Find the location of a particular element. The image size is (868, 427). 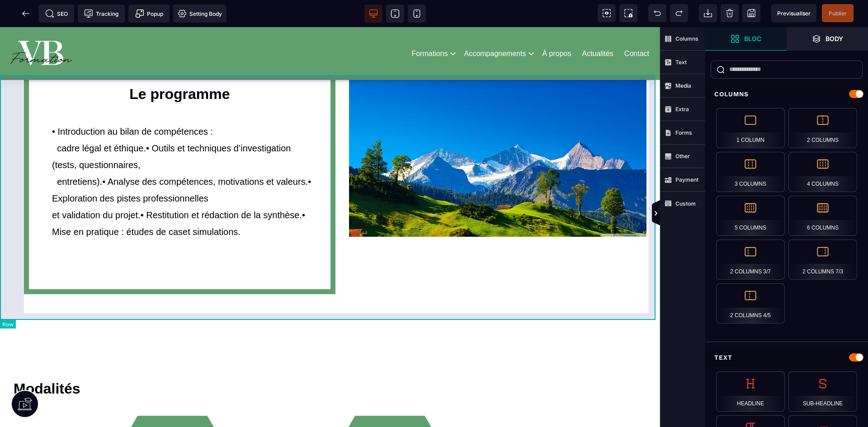

div: 2 Columns 3/7 is located at coordinates (750, 259).